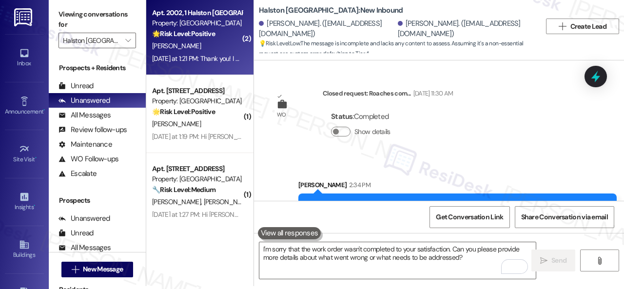  What do you see at coordinates (279, 43) in the screenshot?
I see `strong: 💡 Risk Level: Low` at bounding box center [279, 43].